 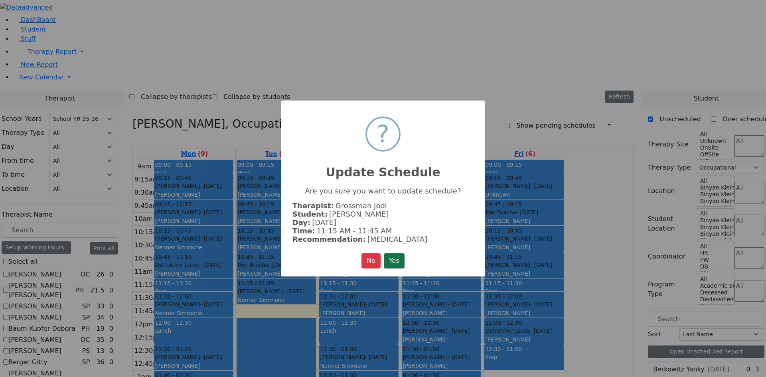 What do you see at coordinates (371, 261) in the screenshot?
I see `button: No` at bounding box center [371, 261].